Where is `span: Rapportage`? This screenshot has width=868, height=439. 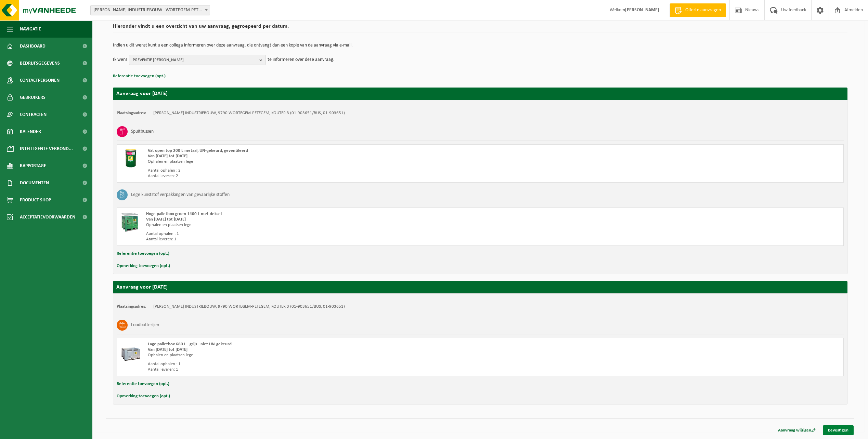 span: Rapportage is located at coordinates (33, 166).